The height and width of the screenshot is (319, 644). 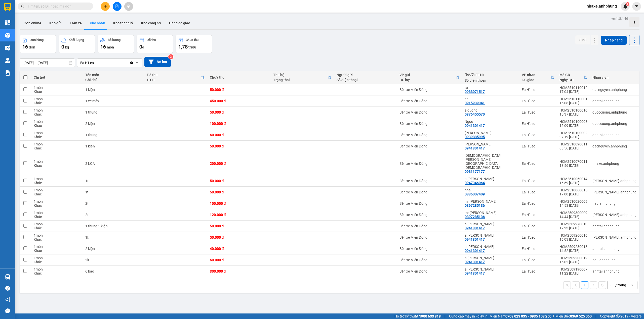 I want to click on span: notification, so click(x=8, y=299).